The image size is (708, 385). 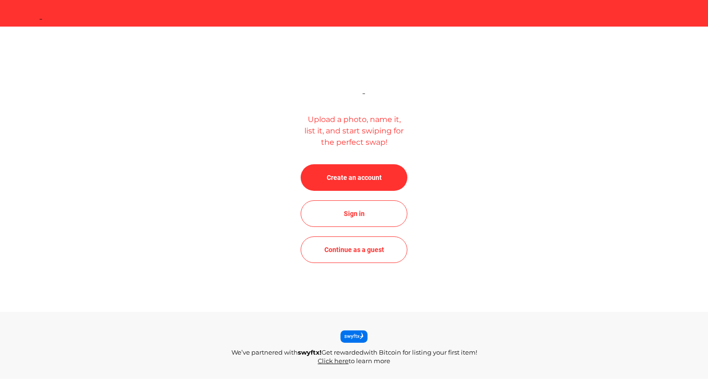 I want to click on span: swyftx!, so click(x=310, y=352).